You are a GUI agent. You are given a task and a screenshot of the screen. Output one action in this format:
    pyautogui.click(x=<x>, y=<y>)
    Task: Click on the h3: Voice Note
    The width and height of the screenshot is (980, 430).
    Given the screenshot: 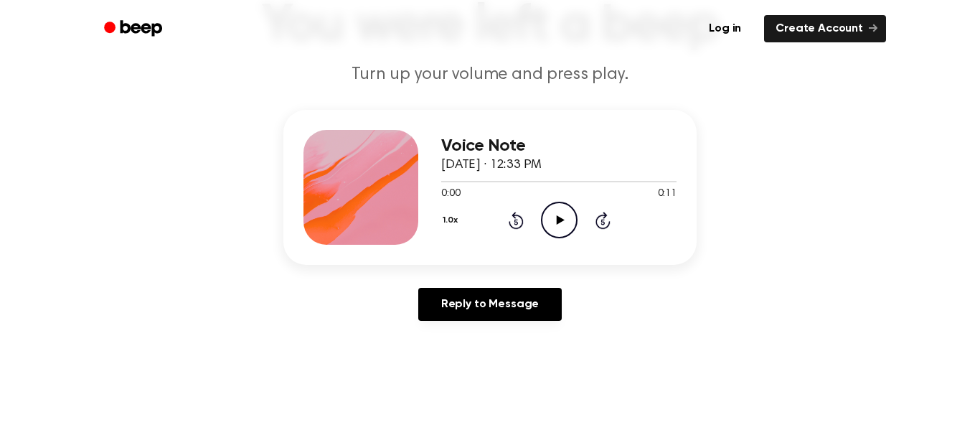 What is the action you would take?
    pyautogui.click(x=559, y=146)
    